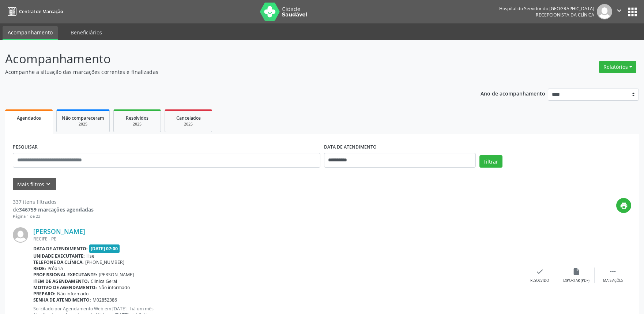 This screenshot has height=314, width=644. Describe the element at coordinates (34, 184) in the screenshot. I see `button: Mais filtroskeyboard_arrow_down` at that location.